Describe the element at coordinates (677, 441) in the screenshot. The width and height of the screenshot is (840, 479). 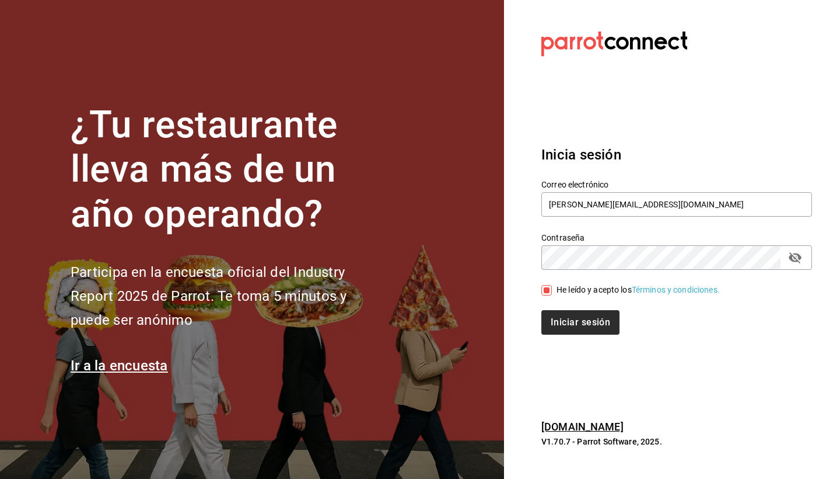
I see `p: V1.70.7 - Parrot Software, 2025.` at that location.